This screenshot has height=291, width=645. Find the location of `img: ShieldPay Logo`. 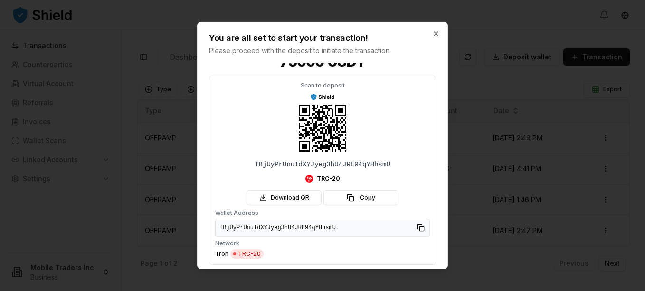

img: ShieldPay Logo is located at coordinates (323, 97).